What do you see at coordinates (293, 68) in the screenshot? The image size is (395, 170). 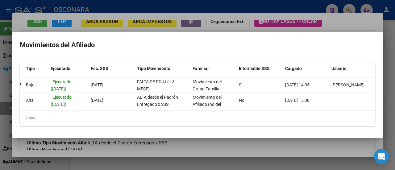 I see `span: Cargado` at bounding box center [293, 68].